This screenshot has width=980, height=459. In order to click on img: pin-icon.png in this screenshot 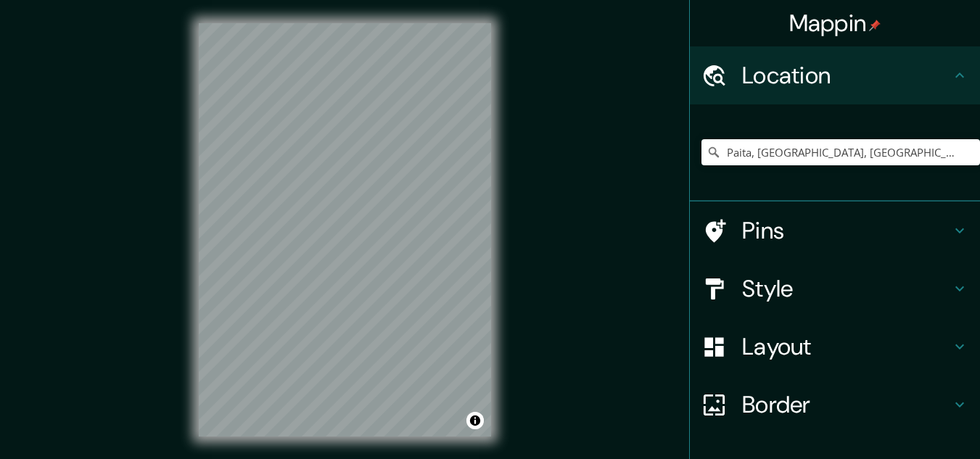, I will do `click(874, 25)`.